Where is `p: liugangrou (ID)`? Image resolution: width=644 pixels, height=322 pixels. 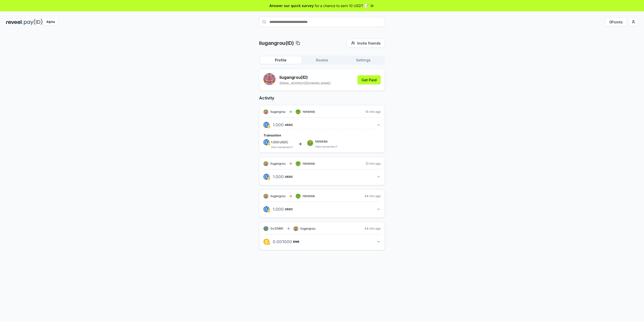
p: liugangrou (ID) is located at coordinates (305, 77).